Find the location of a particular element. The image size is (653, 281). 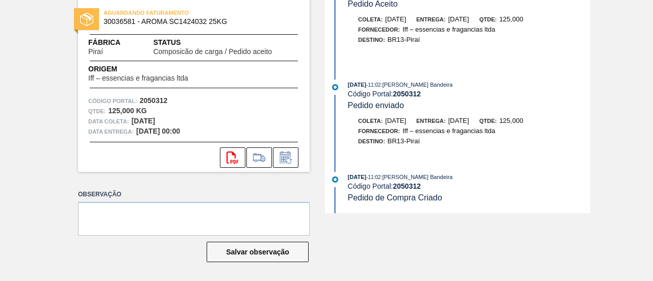

span: AGUARDANDO FATURAMENTO is located at coordinates (175, 13).